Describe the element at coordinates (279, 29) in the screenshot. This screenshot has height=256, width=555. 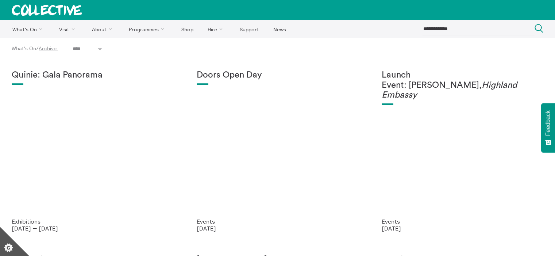
I see `a: News` at that location.